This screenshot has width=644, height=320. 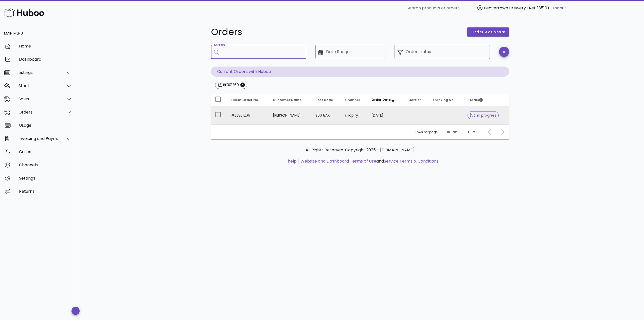 I want to click on span: Tracking No., so click(x=444, y=100).